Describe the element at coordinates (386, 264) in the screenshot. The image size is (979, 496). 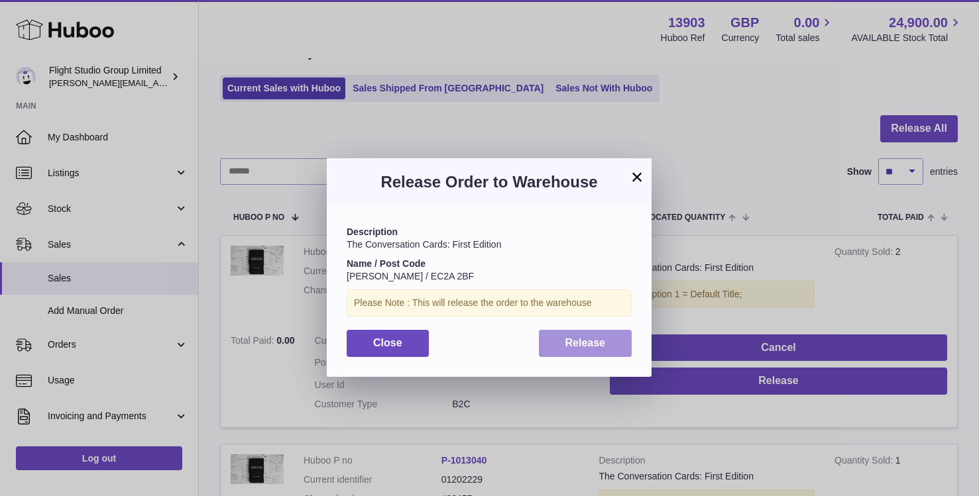
I see `strong: Name / Post Code` at that location.